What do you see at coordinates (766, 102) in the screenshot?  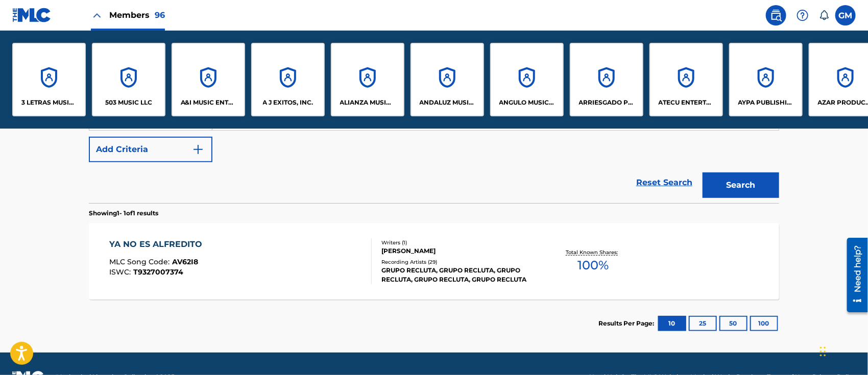 I see `p: AYPA PUBLISHING LLC` at bounding box center [766, 102].